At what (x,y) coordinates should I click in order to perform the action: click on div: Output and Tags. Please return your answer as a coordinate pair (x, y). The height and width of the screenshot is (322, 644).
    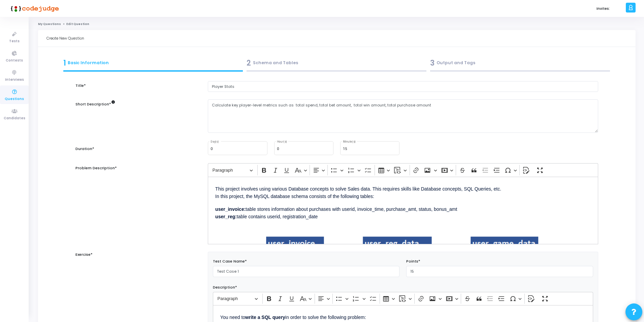
    Looking at the image, I should click on (520, 63).